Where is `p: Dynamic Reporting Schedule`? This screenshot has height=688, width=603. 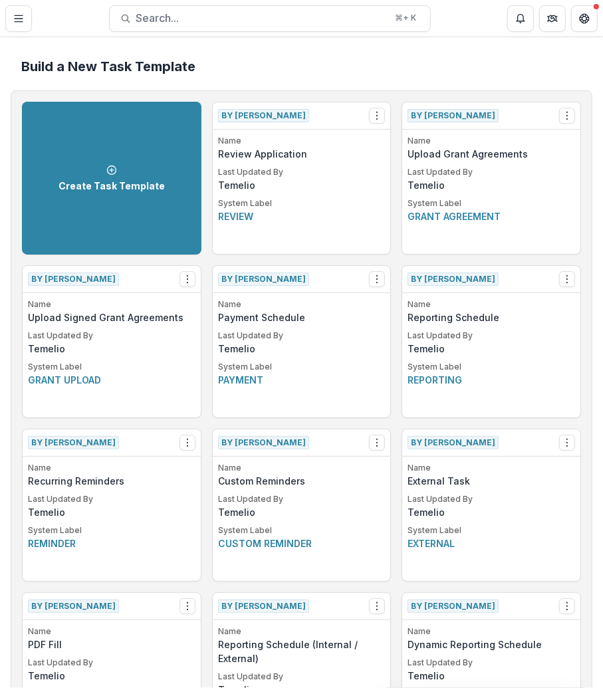 p: Dynamic Reporting Schedule is located at coordinates (491, 644).